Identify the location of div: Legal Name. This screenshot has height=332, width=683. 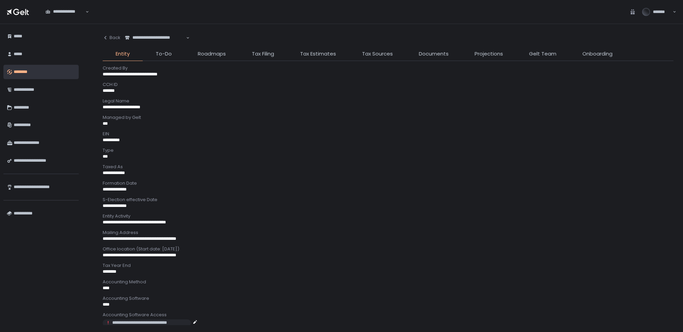
(388, 101).